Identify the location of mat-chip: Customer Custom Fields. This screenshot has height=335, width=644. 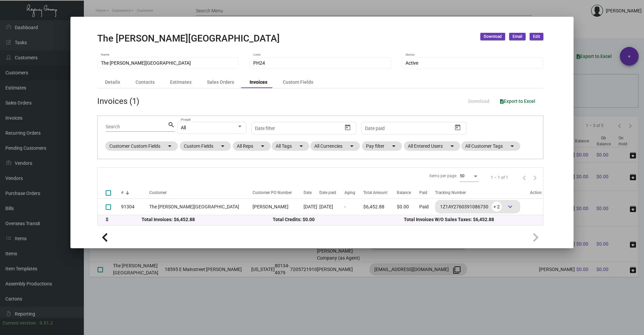
(141, 146).